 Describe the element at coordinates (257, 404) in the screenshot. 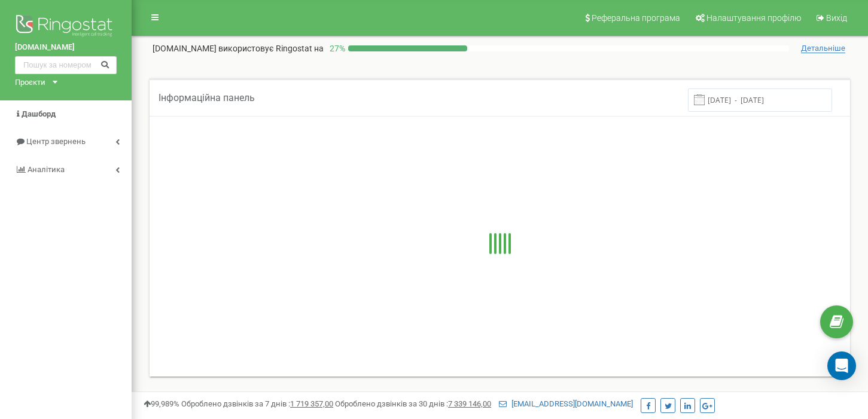

I see `span: Оброблено дзвінків за 7 днів :` at that location.